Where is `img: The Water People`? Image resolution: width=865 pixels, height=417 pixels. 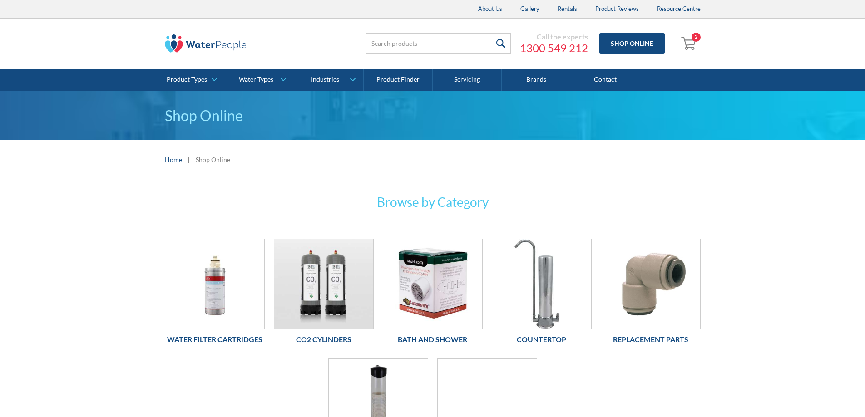 img: The Water People is located at coordinates (206, 44).